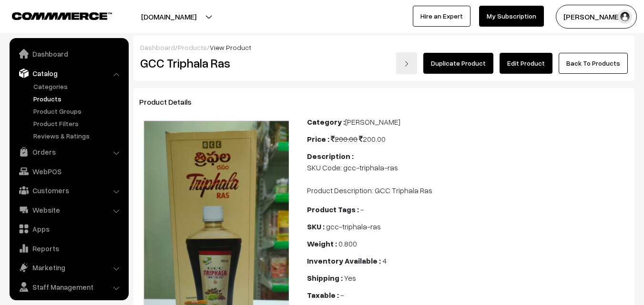 The height and width of the screenshot is (305, 644). I want to click on b: Category :, so click(326, 122).